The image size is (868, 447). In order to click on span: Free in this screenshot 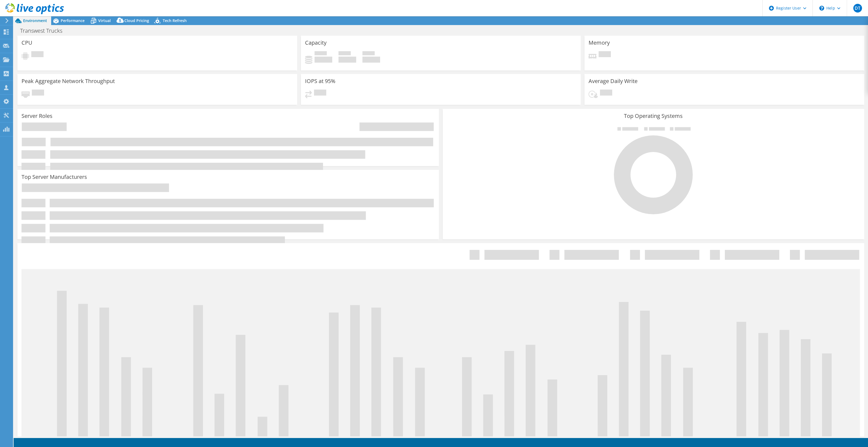, I will do `click(345, 54)`.